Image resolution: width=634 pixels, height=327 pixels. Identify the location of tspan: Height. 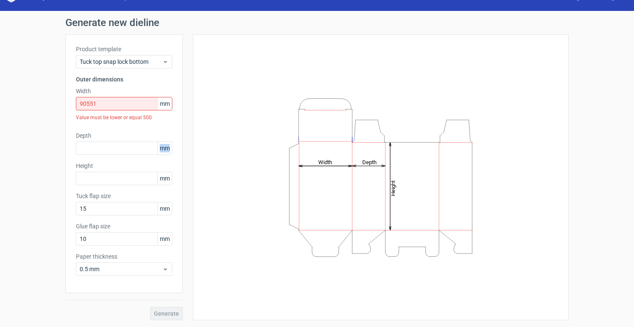
(393, 187).